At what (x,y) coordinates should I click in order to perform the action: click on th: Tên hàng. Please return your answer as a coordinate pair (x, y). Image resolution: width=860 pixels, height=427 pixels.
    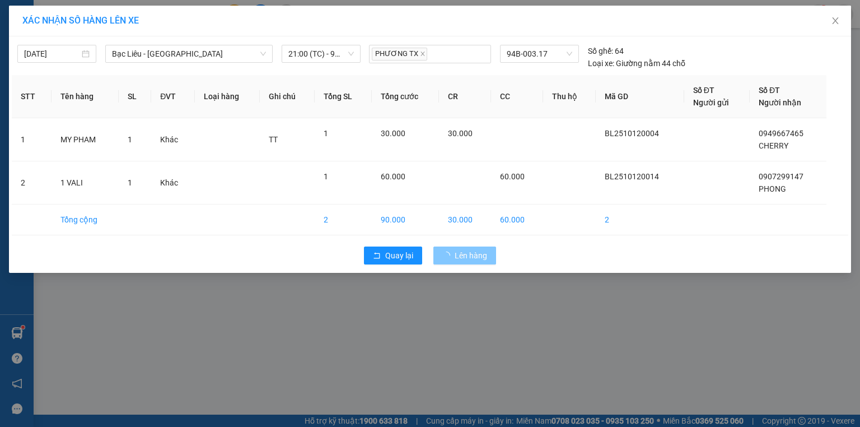
    Looking at the image, I should click on (85, 96).